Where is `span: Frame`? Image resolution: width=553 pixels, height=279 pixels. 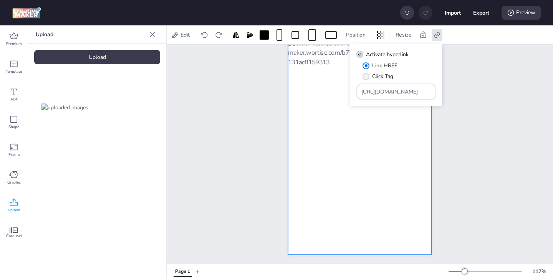
span: Frame is located at coordinates (14, 154).